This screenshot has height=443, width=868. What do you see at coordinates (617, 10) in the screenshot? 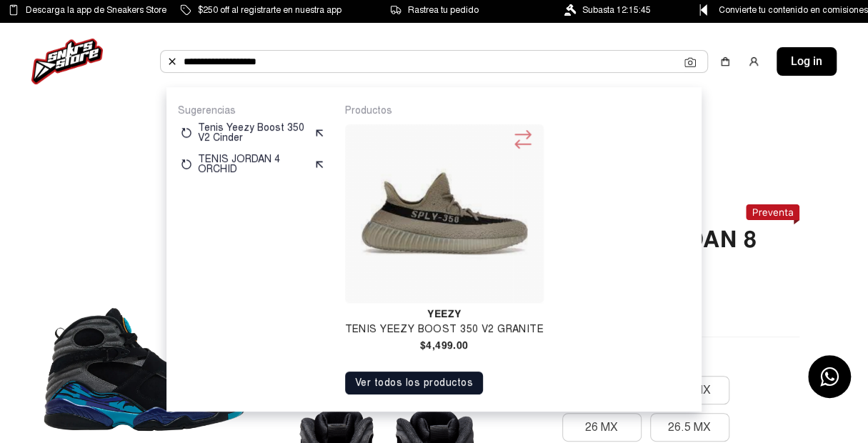
I see `span: Subasta 12:15:45` at bounding box center [617, 10].